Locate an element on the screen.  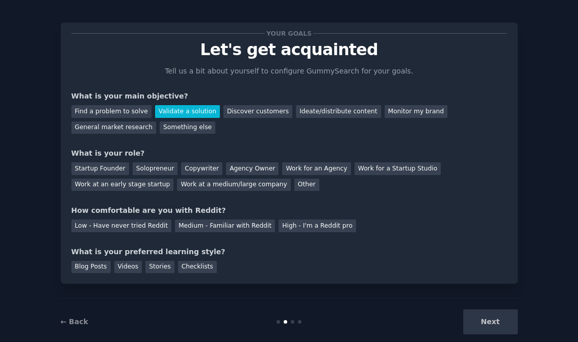
div: Validate a solution is located at coordinates (187, 111).